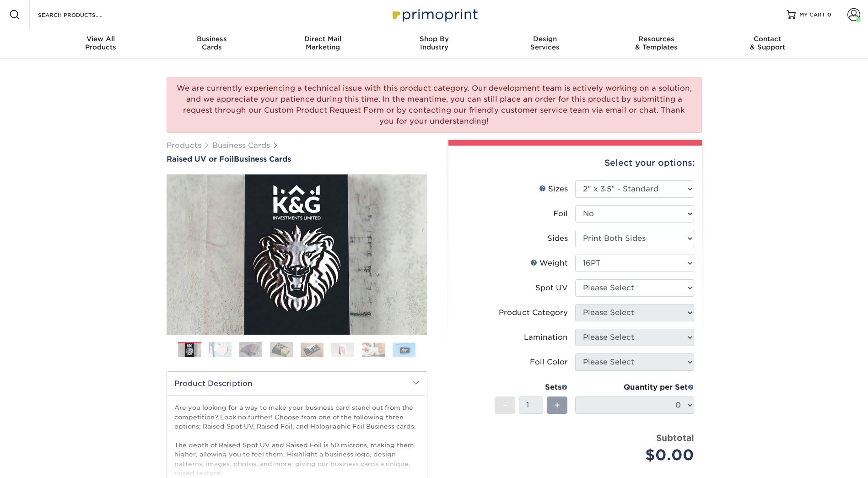 This screenshot has height=478, width=868. I want to click on a: Business Cards, so click(241, 145).